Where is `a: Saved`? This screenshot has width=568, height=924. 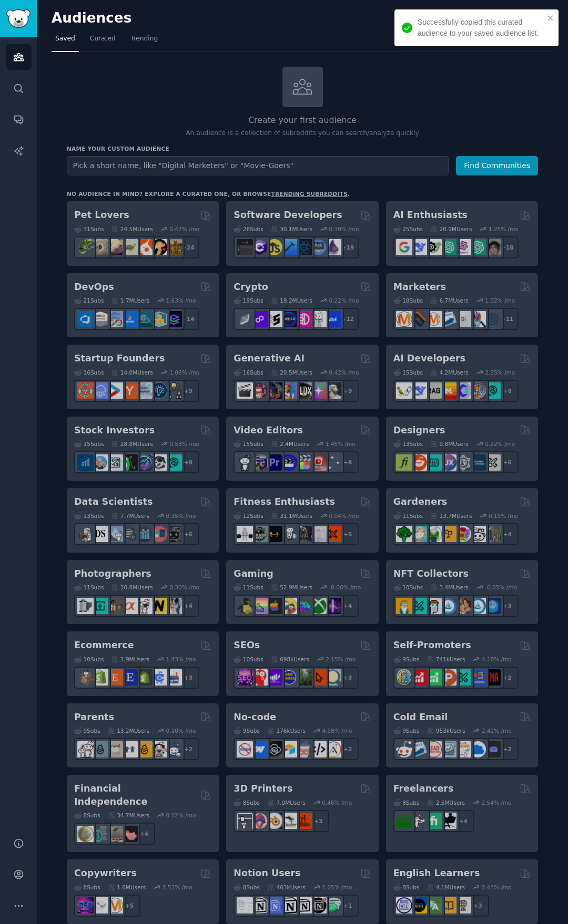 a: Saved is located at coordinates (65, 41).